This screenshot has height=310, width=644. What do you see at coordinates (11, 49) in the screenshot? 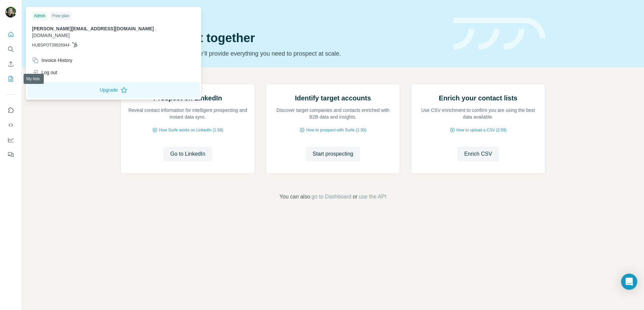
I see `button: Search` at bounding box center [11, 49].